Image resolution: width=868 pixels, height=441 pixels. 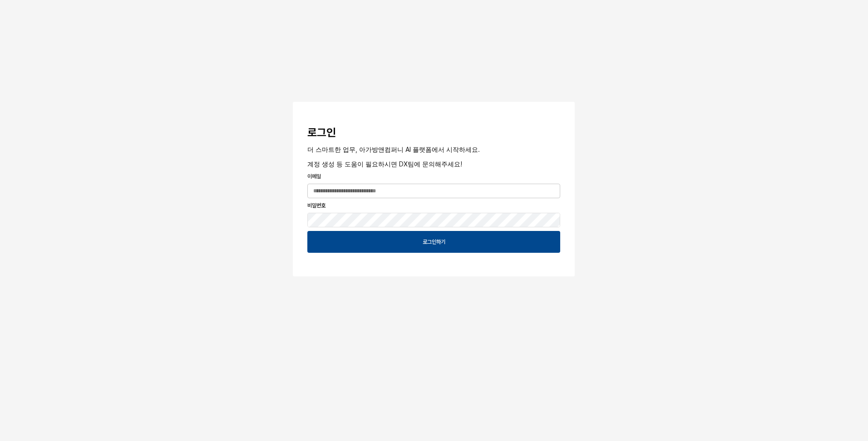 I want to click on p: 계정 생성 등 도움이 필요하시면 DX팀에 문의해주세요!, so click(x=433, y=164).